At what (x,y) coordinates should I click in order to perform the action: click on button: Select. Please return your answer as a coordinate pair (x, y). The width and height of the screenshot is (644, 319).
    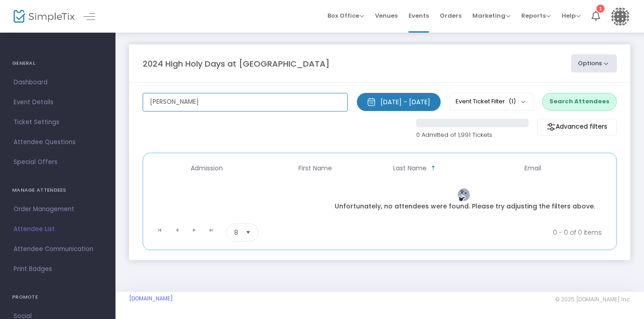
    Looking at the image, I should click on (248, 232).